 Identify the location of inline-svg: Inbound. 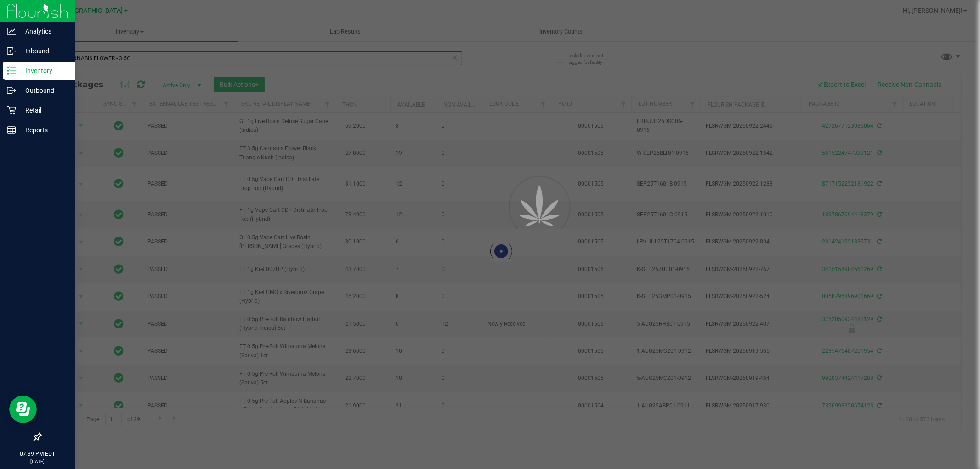
(11, 51).